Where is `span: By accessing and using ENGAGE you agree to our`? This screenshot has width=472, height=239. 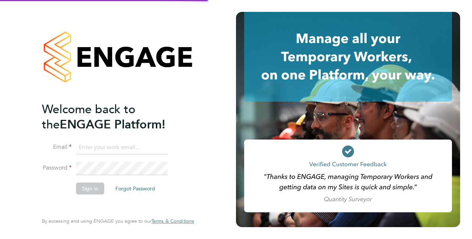
span: By accessing and using ENGAGE you agree to our is located at coordinates (118, 221).